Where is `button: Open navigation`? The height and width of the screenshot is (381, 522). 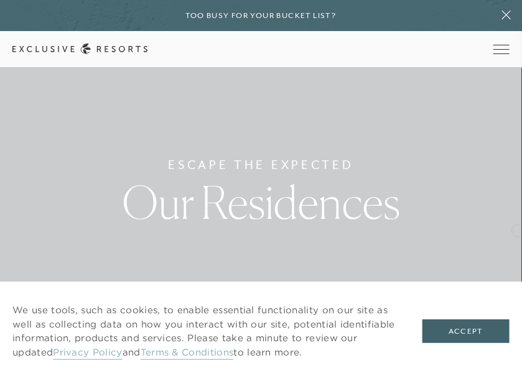 button: Open navigation is located at coordinates (501, 49).